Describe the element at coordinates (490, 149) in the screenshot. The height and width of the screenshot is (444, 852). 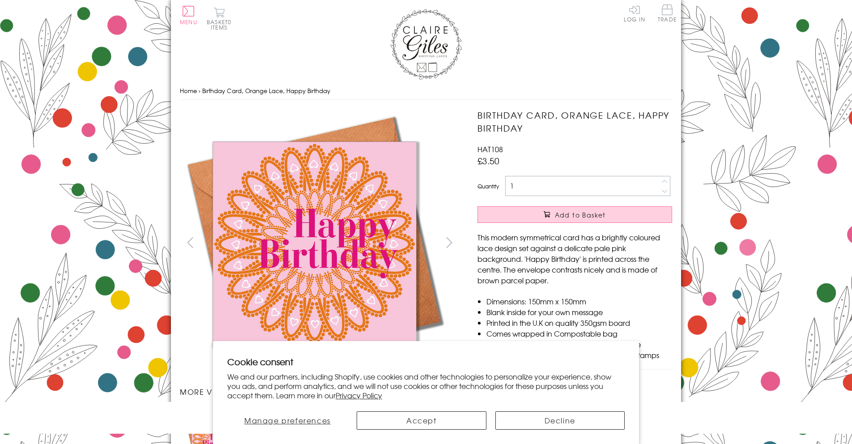
I see `span: HAT108` at that location.